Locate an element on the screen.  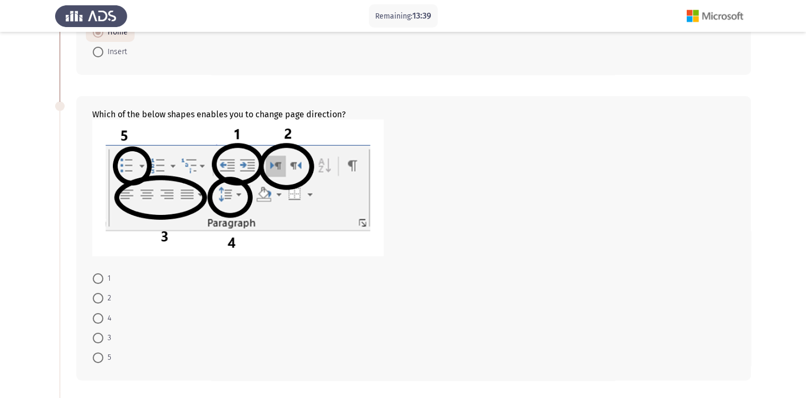
span: 3 is located at coordinates (107, 338).